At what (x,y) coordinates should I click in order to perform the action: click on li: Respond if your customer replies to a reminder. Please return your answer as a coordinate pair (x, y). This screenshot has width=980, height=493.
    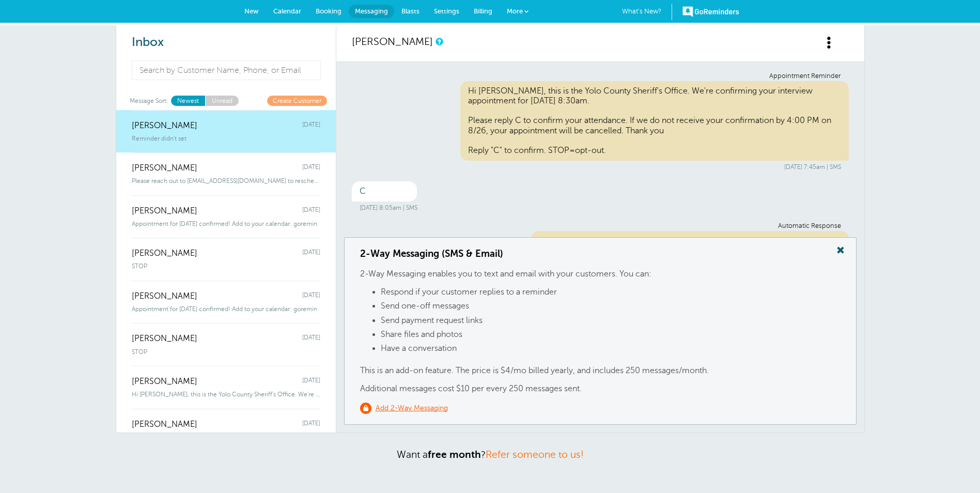
    Looking at the image, I should click on (611, 294).